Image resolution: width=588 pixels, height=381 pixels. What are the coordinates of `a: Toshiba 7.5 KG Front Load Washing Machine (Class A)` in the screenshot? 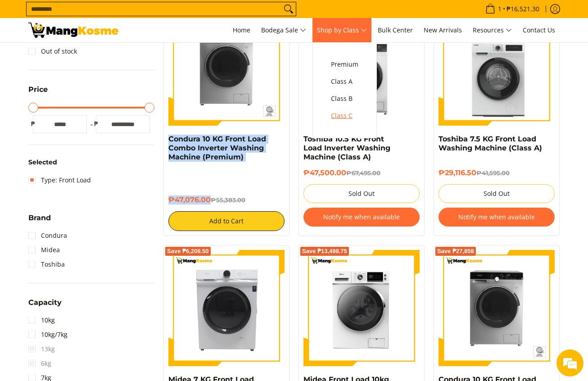 It's located at (490, 143).